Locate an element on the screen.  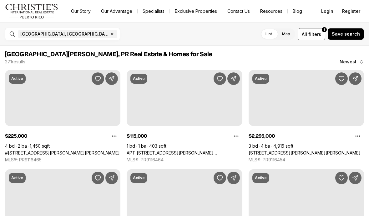
span: filters is located at coordinates (314, 34).